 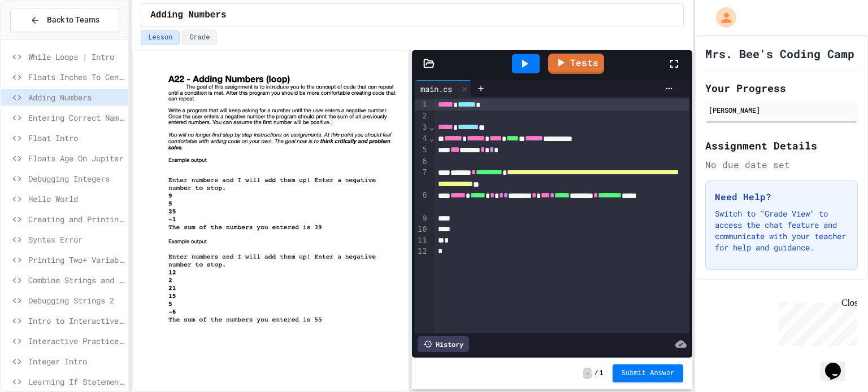 I want to click on button: Submit Answer, so click(x=648, y=373).